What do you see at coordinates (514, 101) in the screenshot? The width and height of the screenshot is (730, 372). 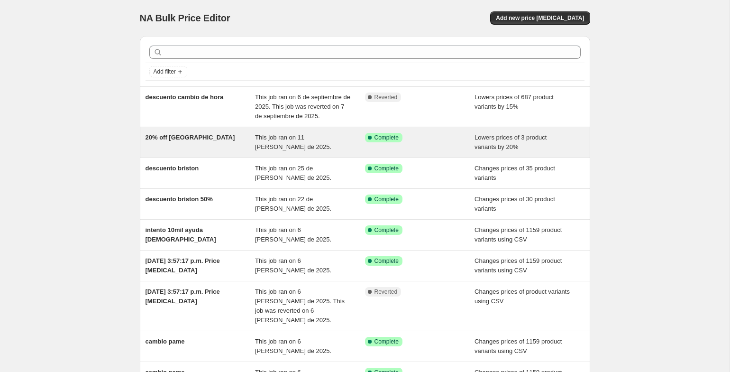 I see `span: Lowers prices of 687 product variants by 15%` at bounding box center [514, 101].